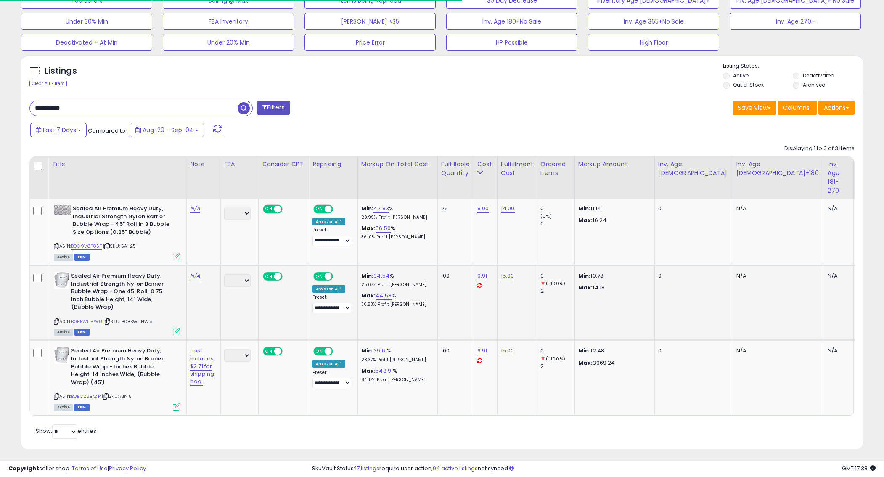  I want to click on p: 10.78, so click(613, 276).